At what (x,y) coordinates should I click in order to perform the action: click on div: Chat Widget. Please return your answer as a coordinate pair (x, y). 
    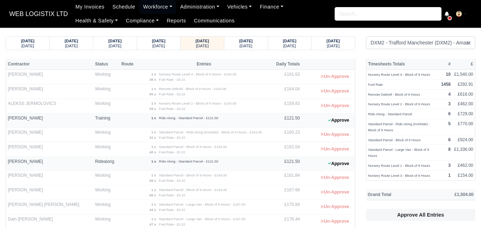
    Looking at the image, I should click on (464, 211).